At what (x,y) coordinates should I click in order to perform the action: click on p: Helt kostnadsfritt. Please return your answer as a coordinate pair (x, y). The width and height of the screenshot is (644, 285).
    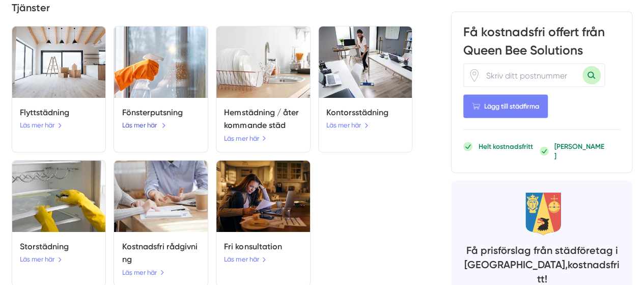
    Looking at the image, I should click on (505, 146).